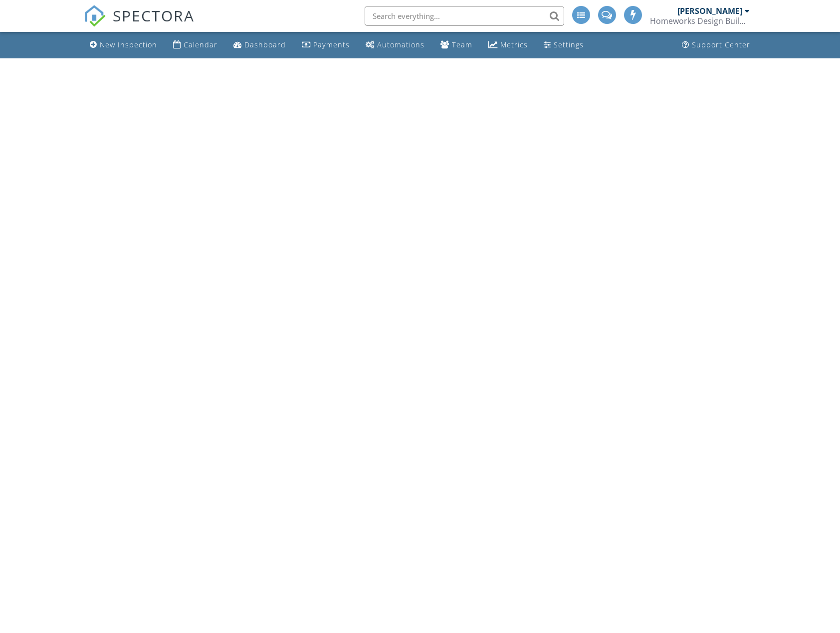  I want to click on div: Settings, so click(569, 45).